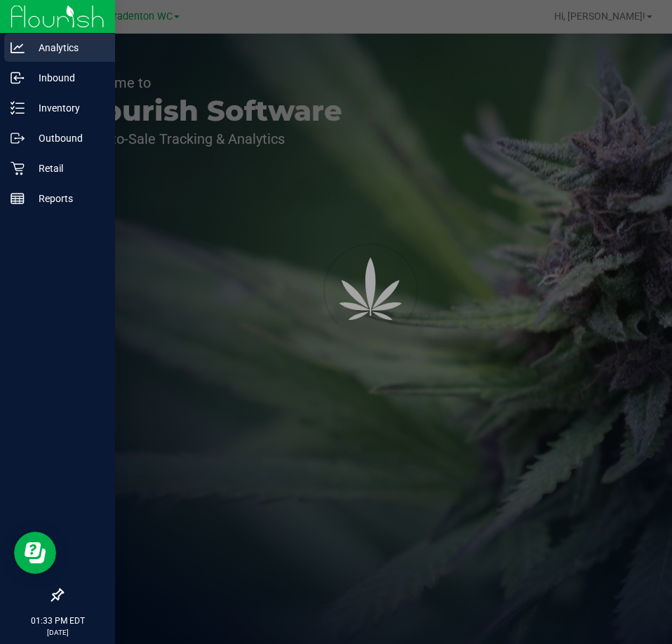 This screenshot has height=644, width=672. What do you see at coordinates (18, 78) in the screenshot?
I see `inline-svg: Inbound` at bounding box center [18, 78].